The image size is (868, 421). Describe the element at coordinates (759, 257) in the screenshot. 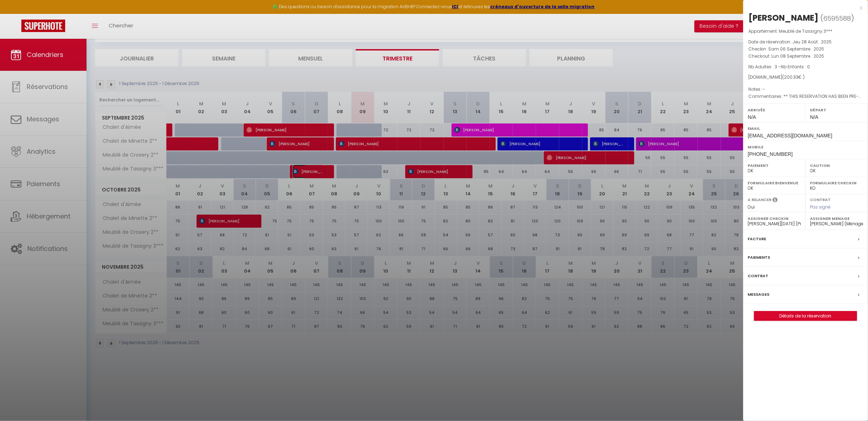

I see `label: Paiements` at that location.